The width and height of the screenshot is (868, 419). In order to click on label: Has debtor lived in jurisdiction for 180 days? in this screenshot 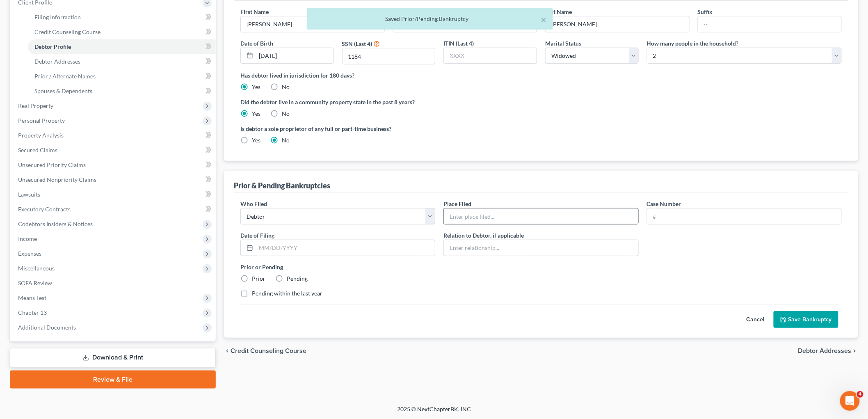, I will do `click(541, 75)`.